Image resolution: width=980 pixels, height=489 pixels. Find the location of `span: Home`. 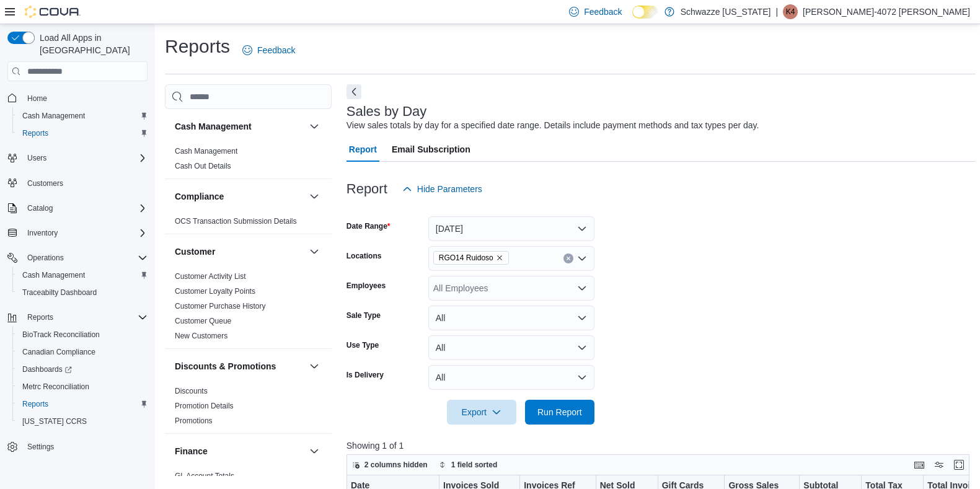

span: Home is located at coordinates (37, 99).